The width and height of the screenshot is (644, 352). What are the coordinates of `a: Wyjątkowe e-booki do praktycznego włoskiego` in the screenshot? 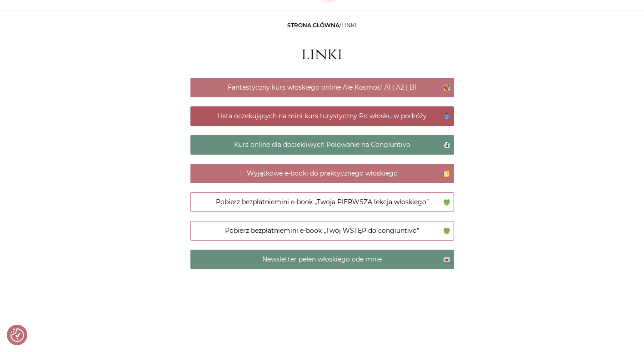 It's located at (322, 173).